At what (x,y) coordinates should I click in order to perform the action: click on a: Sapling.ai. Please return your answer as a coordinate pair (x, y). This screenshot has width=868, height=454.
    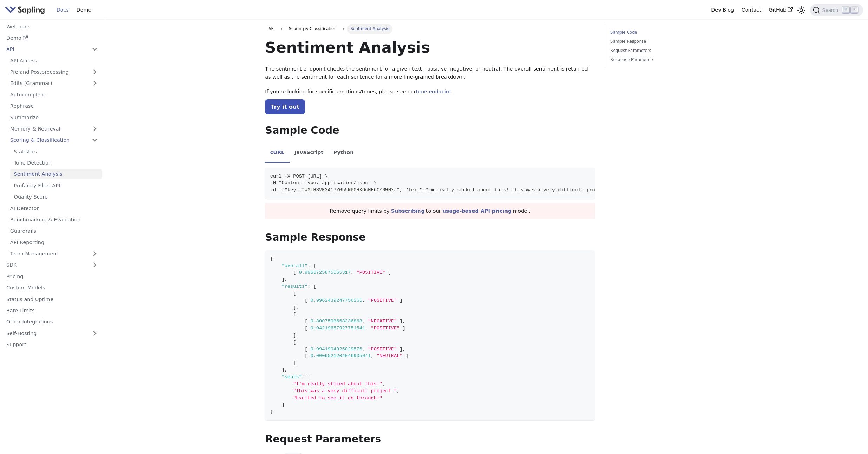
    Looking at the image, I should click on (26, 10).